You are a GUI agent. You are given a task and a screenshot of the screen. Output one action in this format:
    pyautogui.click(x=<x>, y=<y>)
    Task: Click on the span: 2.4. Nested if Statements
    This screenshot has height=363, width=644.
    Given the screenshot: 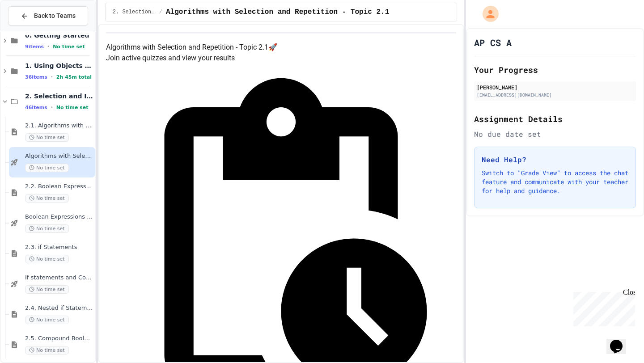 What is the action you would take?
    pyautogui.click(x=59, y=308)
    